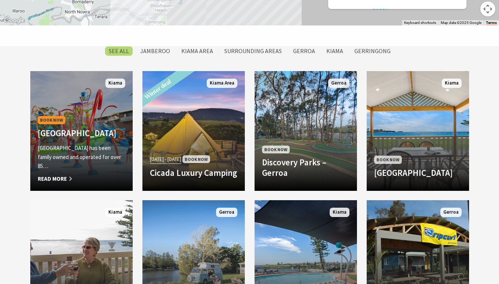  I want to click on span: Map data ©2025 Google, so click(461, 22).